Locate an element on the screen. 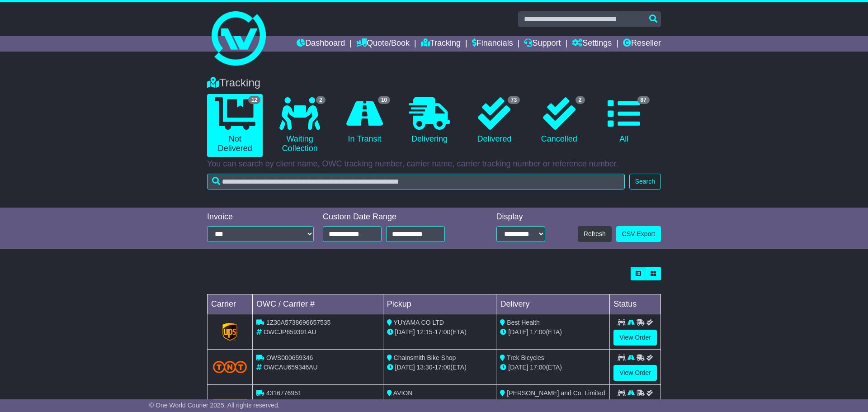 The height and width of the screenshot is (412, 868). span: OWCJP659391AU is located at coordinates (290, 332).